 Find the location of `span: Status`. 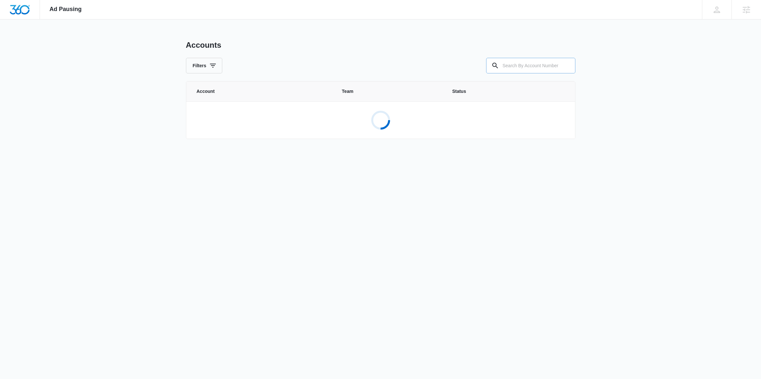

span: Status is located at coordinates (508, 91).